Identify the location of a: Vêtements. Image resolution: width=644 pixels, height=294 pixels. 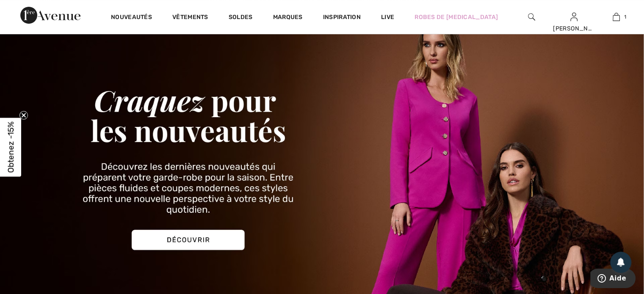
(190, 18).